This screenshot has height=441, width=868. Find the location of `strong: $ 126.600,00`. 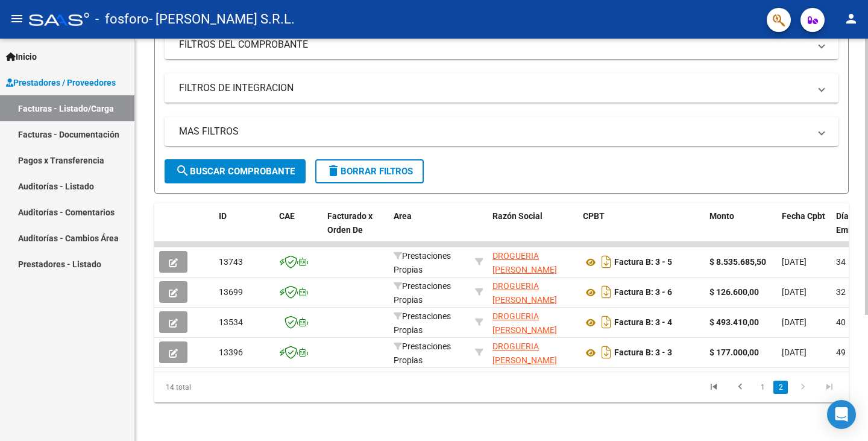

strong: $ 126.600,00 is located at coordinates (734, 292).